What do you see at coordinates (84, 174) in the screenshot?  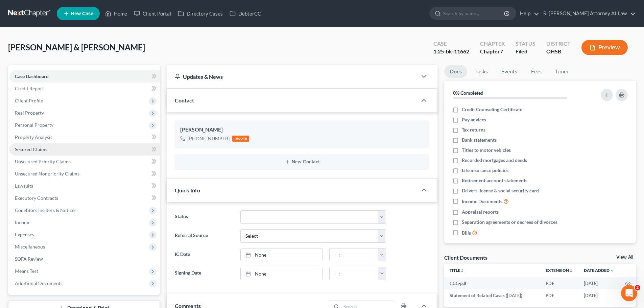 I see `a: Unsecured Nonpriority Claims` at bounding box center [84, 174].